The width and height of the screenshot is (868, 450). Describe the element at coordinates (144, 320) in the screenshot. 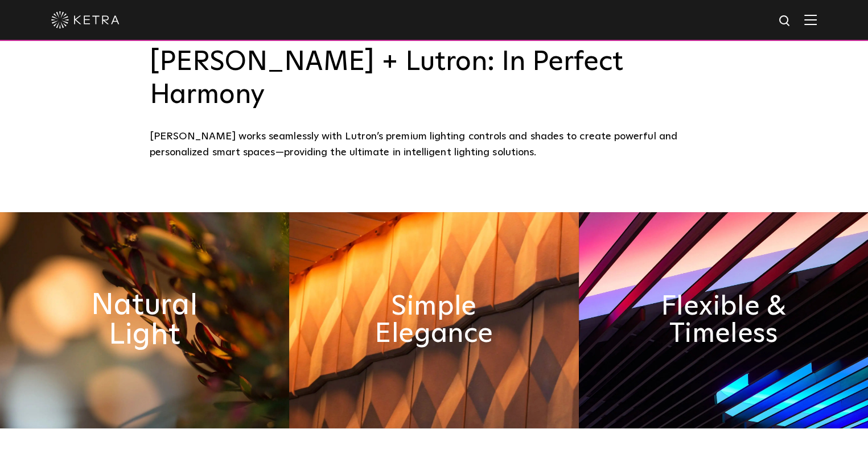

I see `h2: Natural Light` at that location.